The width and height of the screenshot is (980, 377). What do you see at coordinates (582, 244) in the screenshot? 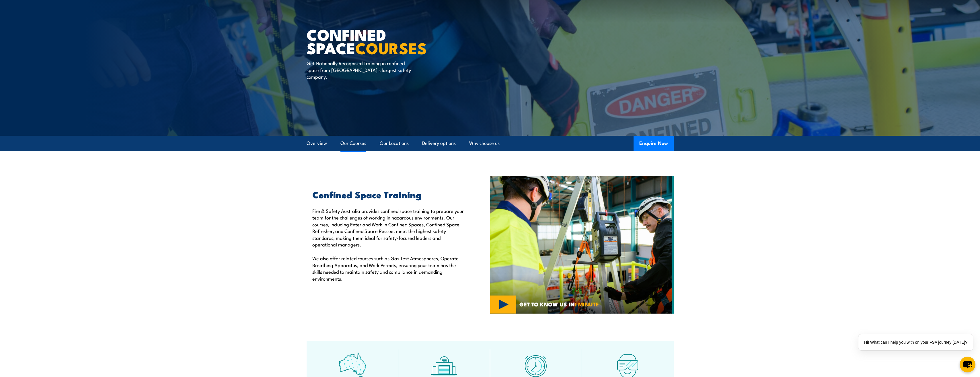
I see `img: Confined Space Courses Australia` at bounding box center [582, 244].